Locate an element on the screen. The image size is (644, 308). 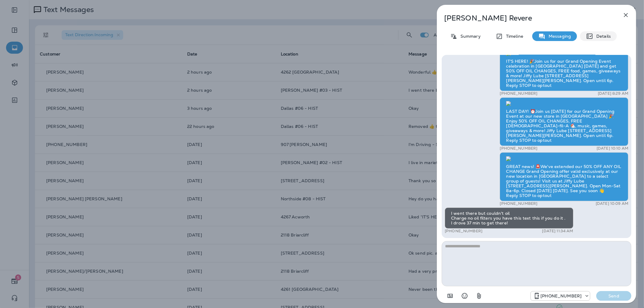
p: Summary is located at coordinates (469, 36).